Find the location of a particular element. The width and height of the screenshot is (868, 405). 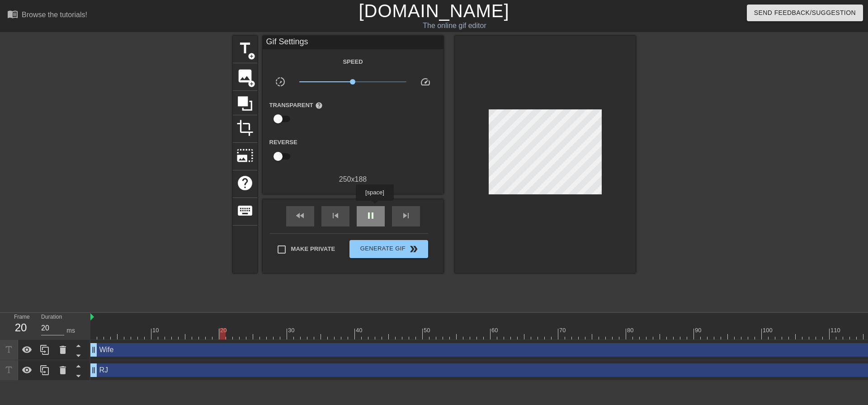

span: fast_rewind is located at coordinates (300, 216).